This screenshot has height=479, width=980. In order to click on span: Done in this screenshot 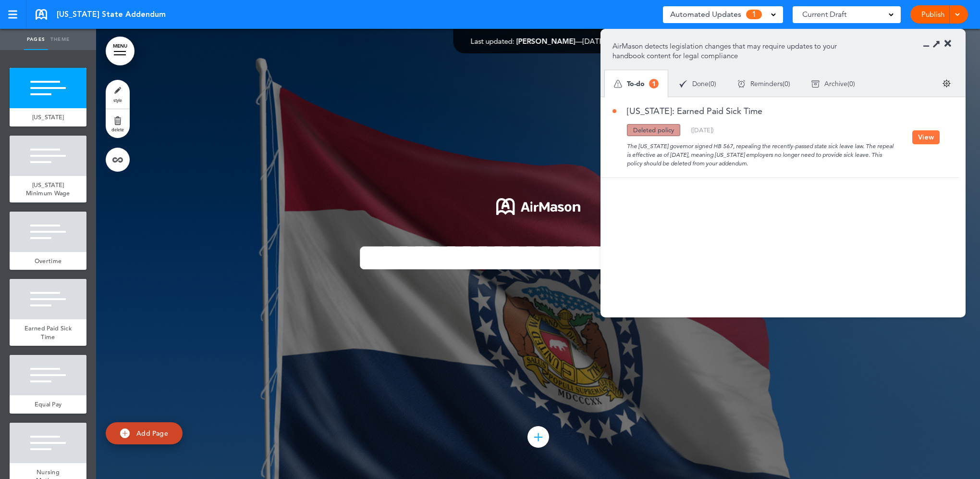, I will do `click(701, 84)`.